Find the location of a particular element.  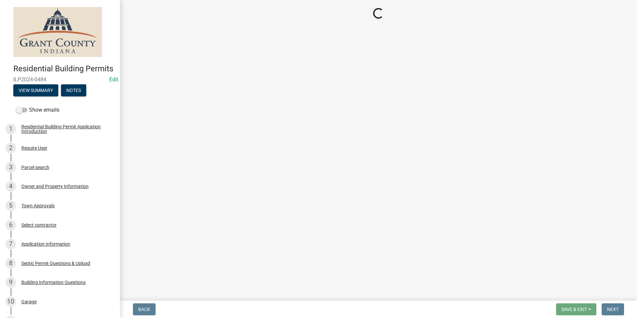

div: 2 is located at coordinates (11, 148).